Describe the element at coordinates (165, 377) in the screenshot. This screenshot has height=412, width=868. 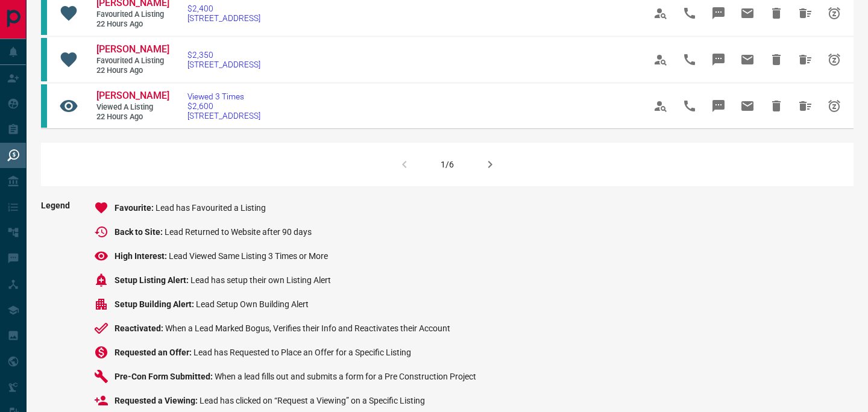
I see `span: Pre-Con Form Submitted` at that location.